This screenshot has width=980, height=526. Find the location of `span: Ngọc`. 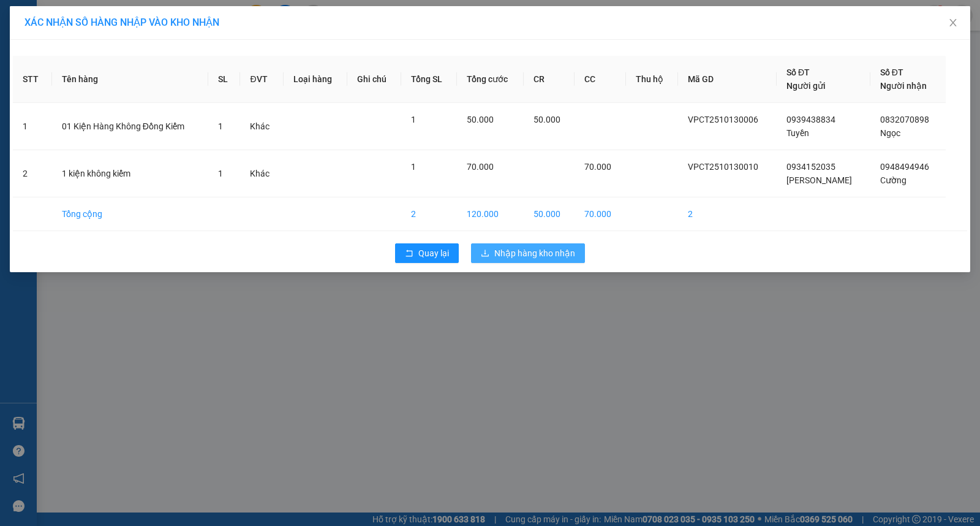

span: Ngọc is located at coordinates (890, 132).